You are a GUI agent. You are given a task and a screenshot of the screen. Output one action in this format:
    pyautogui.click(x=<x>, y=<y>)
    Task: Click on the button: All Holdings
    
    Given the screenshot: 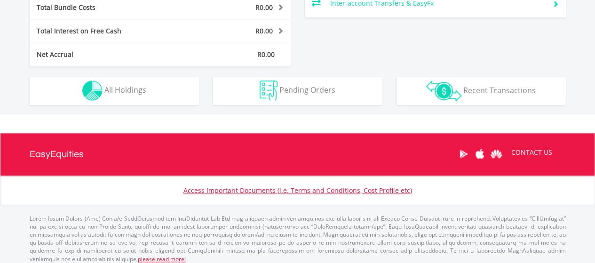 What is the action you would take?
    pyautogui.click(x=114, y=91)
    